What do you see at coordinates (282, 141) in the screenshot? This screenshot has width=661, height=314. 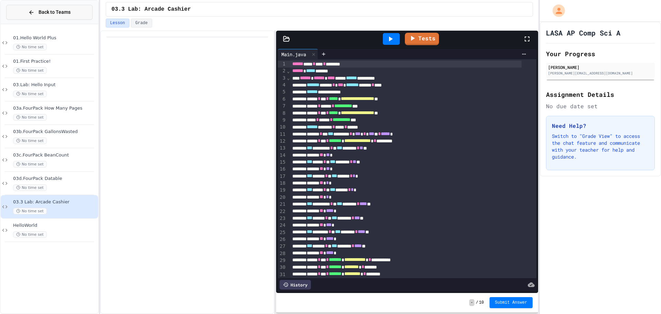 I see `div: 12` at bounding box center [282, 141].